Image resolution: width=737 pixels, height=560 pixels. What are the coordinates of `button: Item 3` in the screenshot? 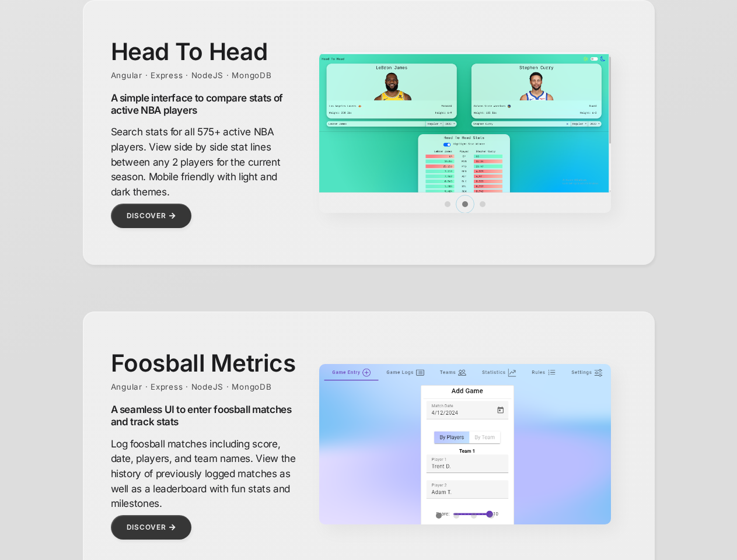 It's located at (491, 516).